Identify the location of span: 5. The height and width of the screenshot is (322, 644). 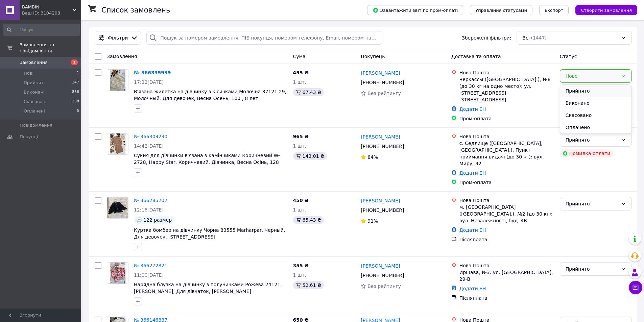
(78, 111).